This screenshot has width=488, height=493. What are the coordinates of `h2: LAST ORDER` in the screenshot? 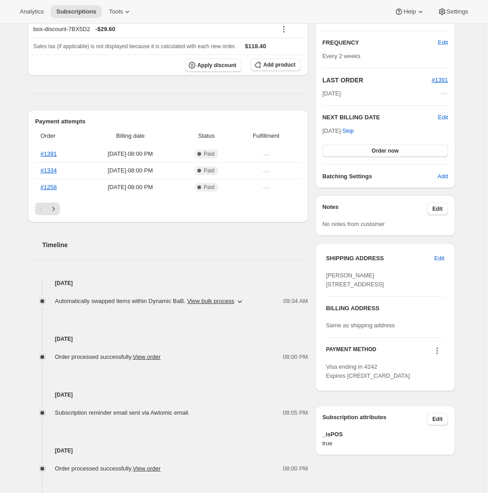 It's located at (377, 80).